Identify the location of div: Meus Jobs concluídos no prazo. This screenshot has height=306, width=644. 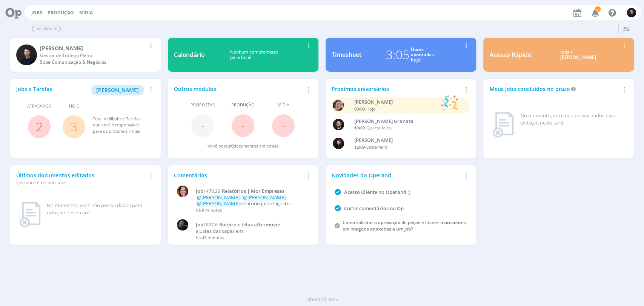
(554, 89).